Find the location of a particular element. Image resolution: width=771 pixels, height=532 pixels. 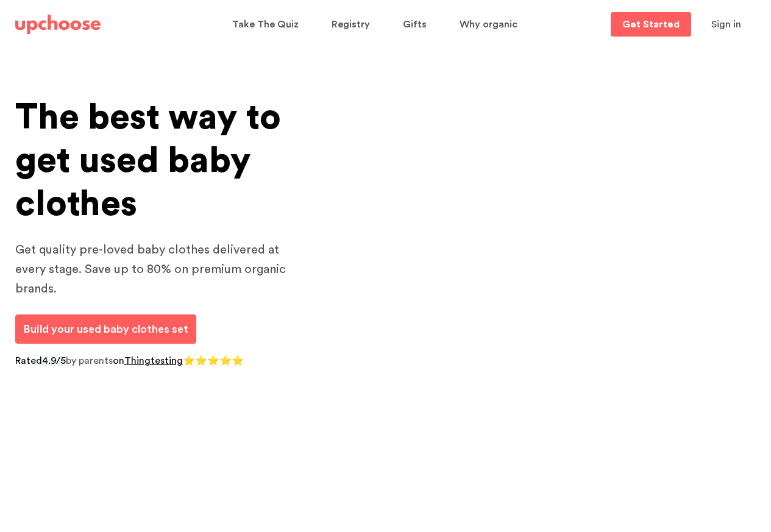

a: Why organic is located at coordinates (490, 24).